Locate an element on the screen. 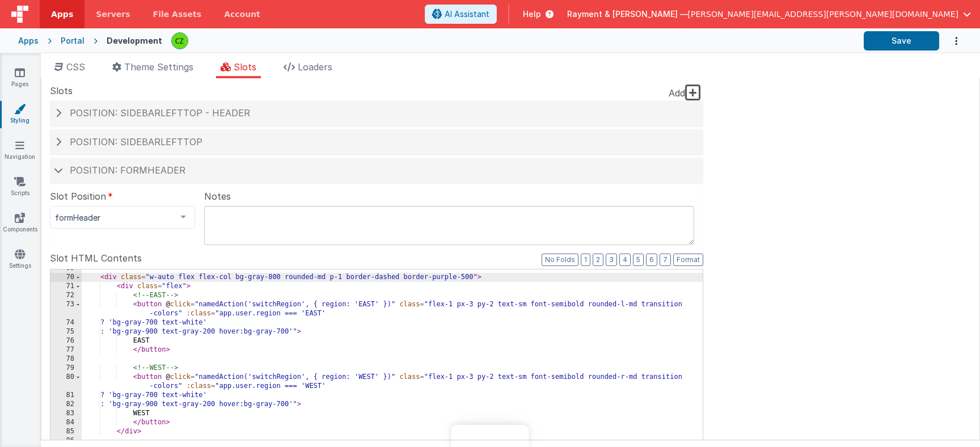 The width and height of the screenshot is (980, 447). span: Apps is located at coordinates (61, 14).